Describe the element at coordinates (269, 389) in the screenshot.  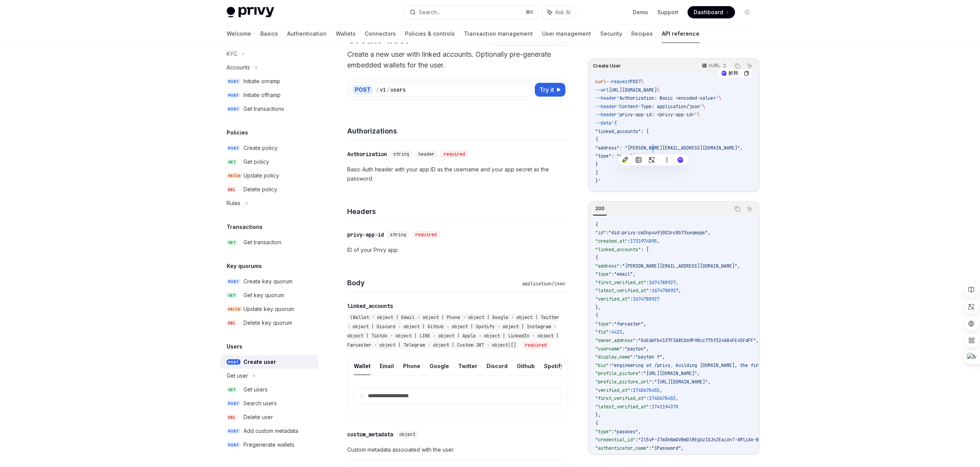
I see `a: GETGet users` at that location.